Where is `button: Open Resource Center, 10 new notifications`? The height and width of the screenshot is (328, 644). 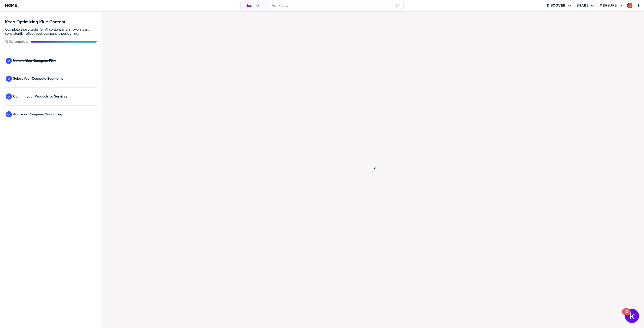
button: Open Resource Center, 10 new notifications is located at coordinates (632, 316).